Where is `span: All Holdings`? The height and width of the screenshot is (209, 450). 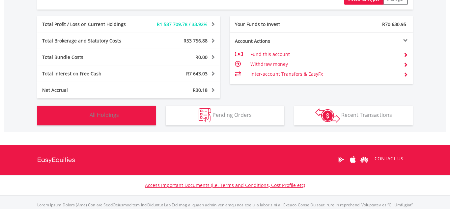
span: All Holdings is located at coordinates (104, 115).